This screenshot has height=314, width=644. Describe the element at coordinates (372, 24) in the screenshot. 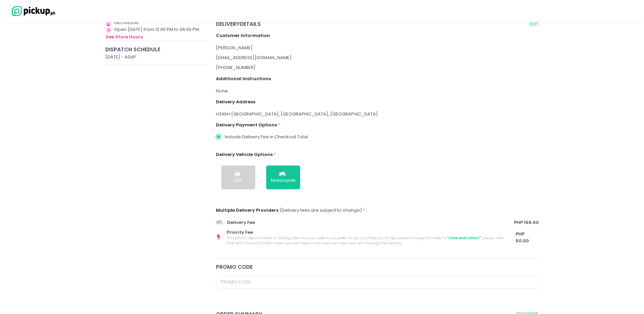

I see `span: delivery Details` at that location.